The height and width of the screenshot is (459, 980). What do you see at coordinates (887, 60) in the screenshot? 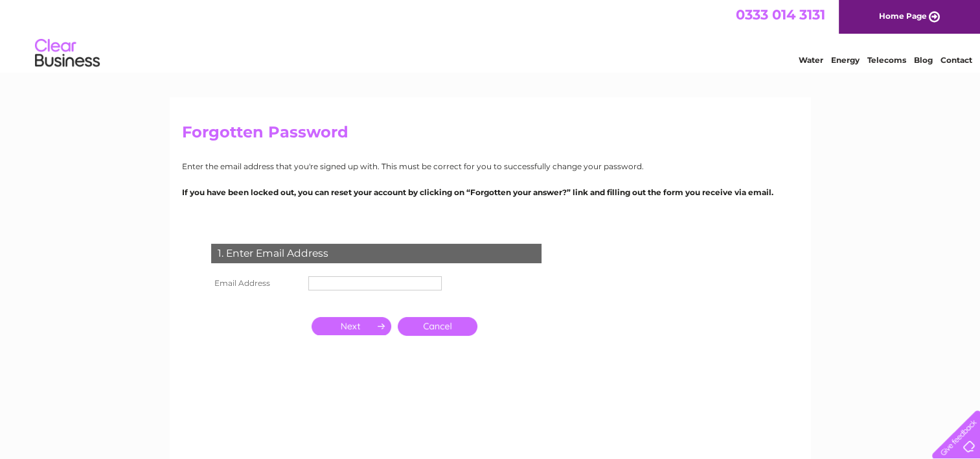
I see `a: Telecoms` at bounding box center [887, 60].